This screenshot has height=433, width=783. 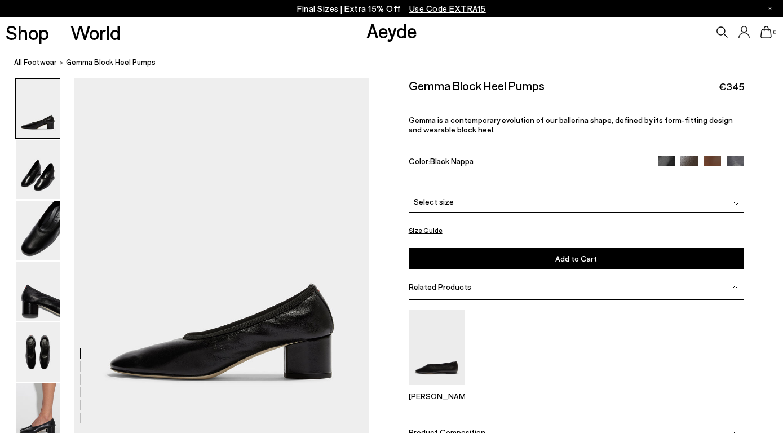 What do you see at coordinates (399, 63) in the screenshot?
I see `nav: breadcrumb` at bounding box center [399, 63].